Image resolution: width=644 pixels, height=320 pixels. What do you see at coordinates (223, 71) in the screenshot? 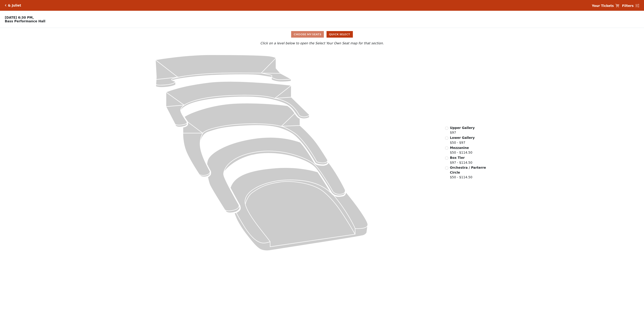
I see `path: Upper Gallery - Seats Available: 313` at bounding box center [223, 71].